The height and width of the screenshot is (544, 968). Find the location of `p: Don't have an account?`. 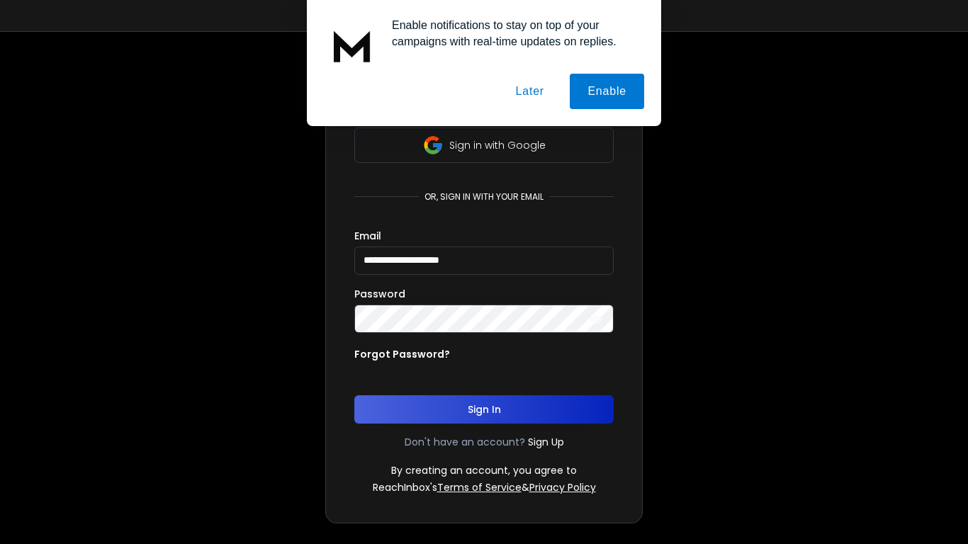

p: Don't have an account? is located at coordinates (465, 442).